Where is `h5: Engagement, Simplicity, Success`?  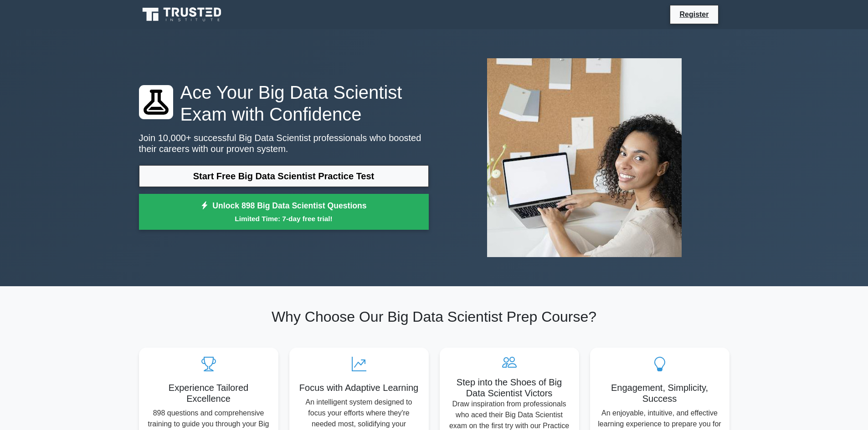 h5: Engagement, Simplicity, Success is located at coordinates (660, 393).